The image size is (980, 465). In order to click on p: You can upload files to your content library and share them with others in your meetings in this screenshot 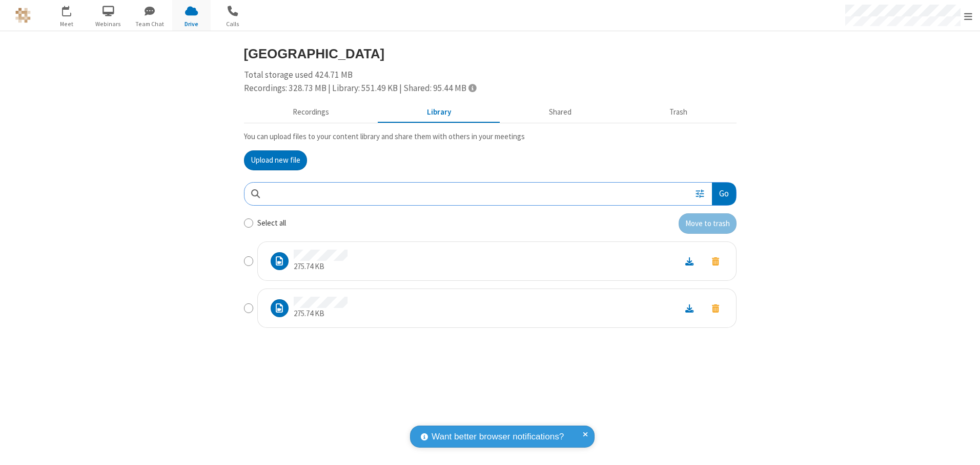, I will do `click(490, 137)`.